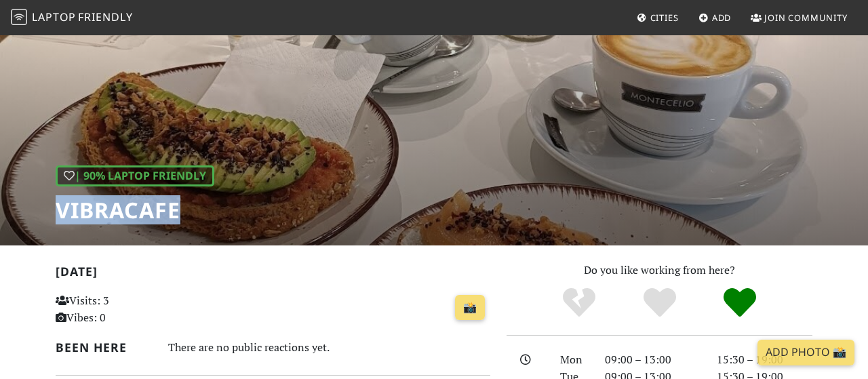 Image resolution: width=868 pixels, height=379 pixels. What do you see at coordinates (105, 17) in the screenshot?
I see `span: Friendly` at bounding box center [105, 17].